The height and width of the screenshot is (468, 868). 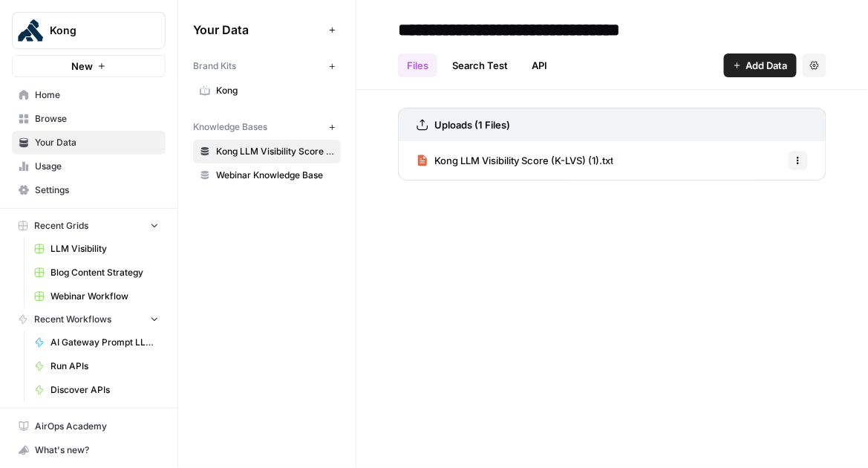 I want to click on a: LLM Visibility, so click(x=97, y=249).